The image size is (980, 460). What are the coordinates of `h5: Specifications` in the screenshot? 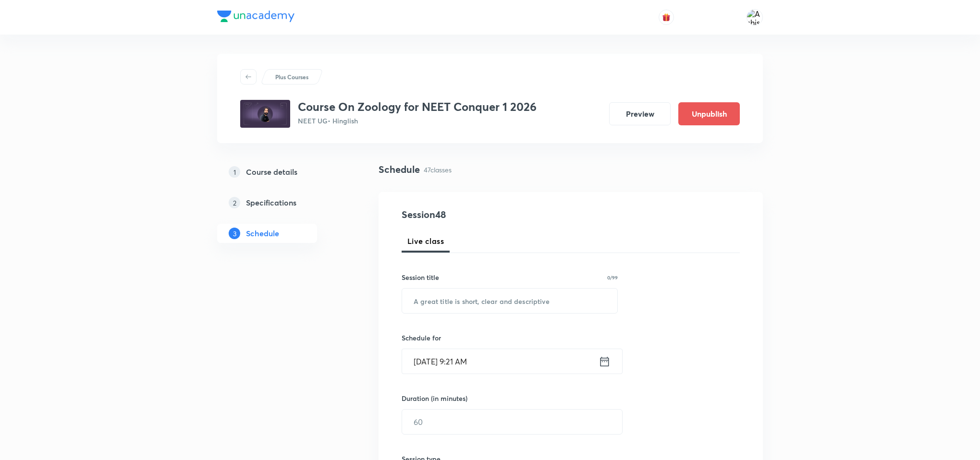 It's located at (271, 202).